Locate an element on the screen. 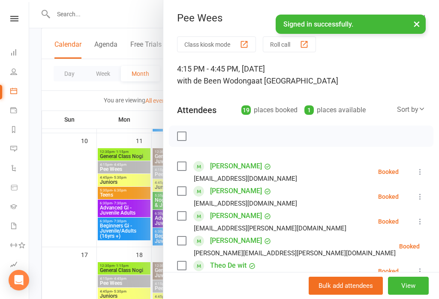 Image resolution: width=439 pixels, height=299 pixels. div: 1 is located at coordinates (309, 110).